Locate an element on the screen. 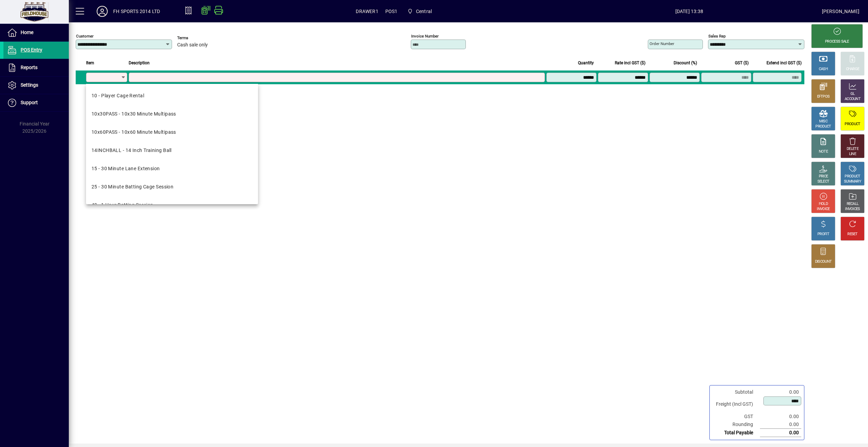 The height and width of the screenshot is (447, 868). mat-label: Order number is located at coordinates (662, 44).